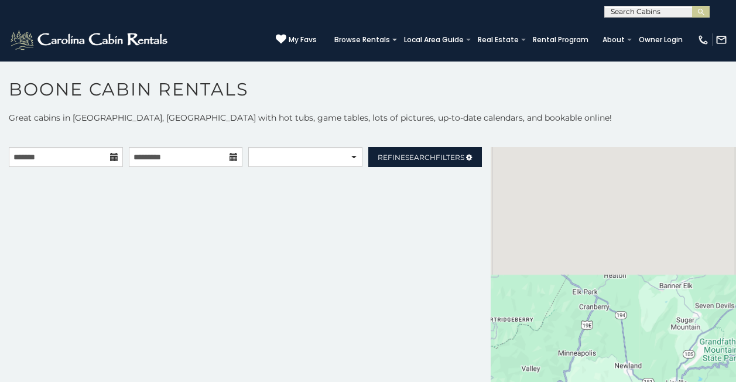 This screenshot has height=382, width=736. Describe the element at coordinates (303, 40) in the screenshot. I see `span: My Favs` at that location.